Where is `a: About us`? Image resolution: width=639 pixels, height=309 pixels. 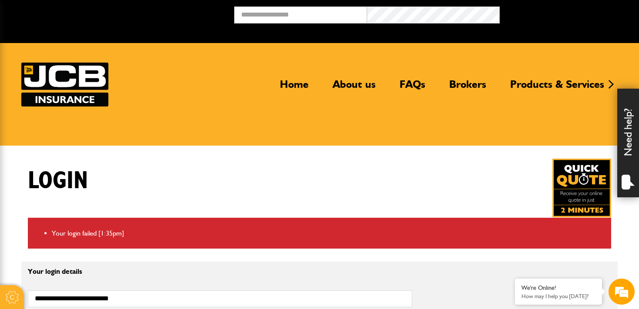 a: About us is located at coordinates (354, 88).